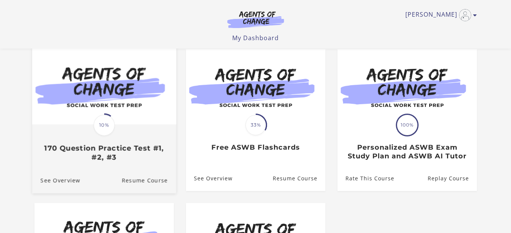  What do you see at coordinates (439, 15) in the screenshot?
I see `a: Toggle menu` at bounding box center [439, 15].